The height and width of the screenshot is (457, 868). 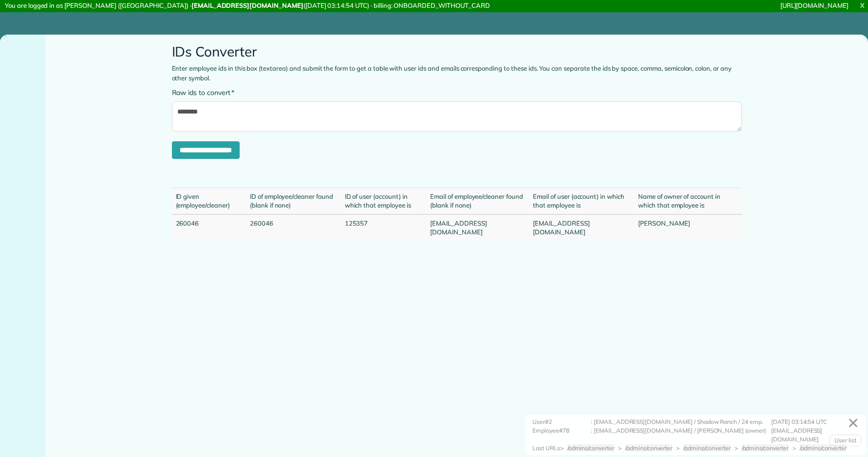 What do you see at coordinates (845, 440) in the screenshot?
I see `a: User list` at bounding box center [845, 440].